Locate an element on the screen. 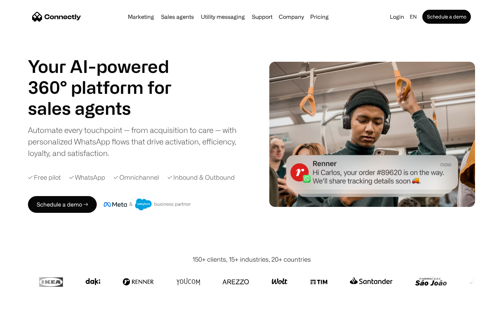 This screenshot has width=503, height=314. a: Support is located at coordinates (262, 17).